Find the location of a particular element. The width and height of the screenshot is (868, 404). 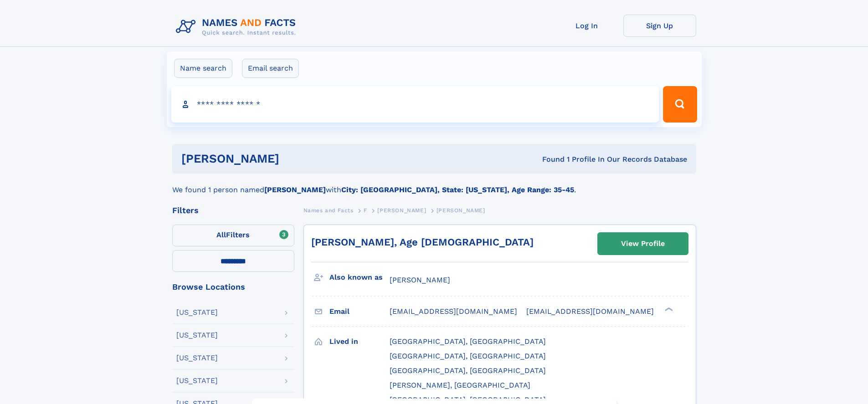

a: Sign Up is located at coordinates (659, 26).